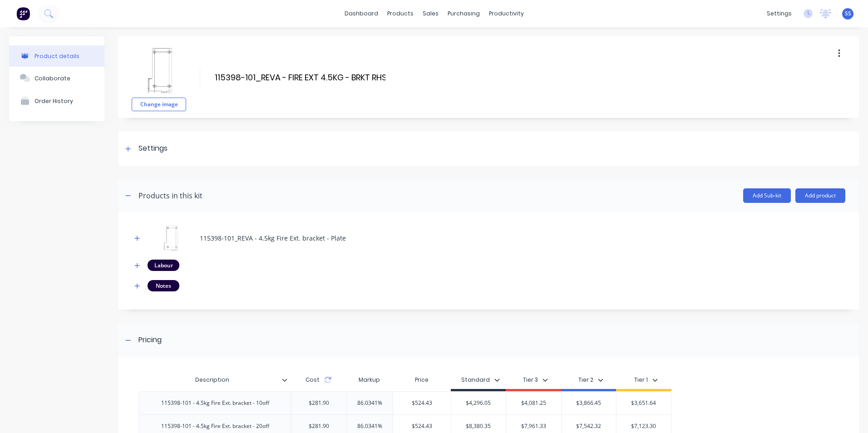 Image resolution: width=868 pixels, height=433 pixels. I want to click on div: Settings, so click(153, 148).